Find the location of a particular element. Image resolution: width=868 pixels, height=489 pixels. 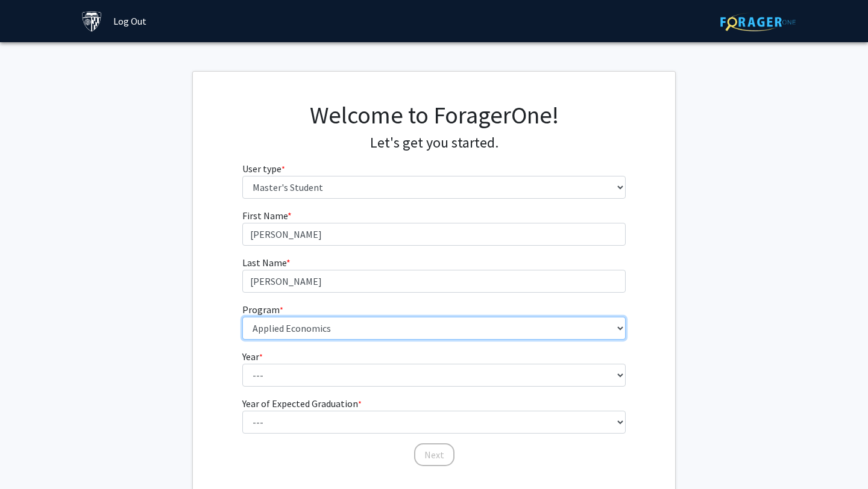

h1: Welcome to ForagerOne! is located at coordinates (434, 115).